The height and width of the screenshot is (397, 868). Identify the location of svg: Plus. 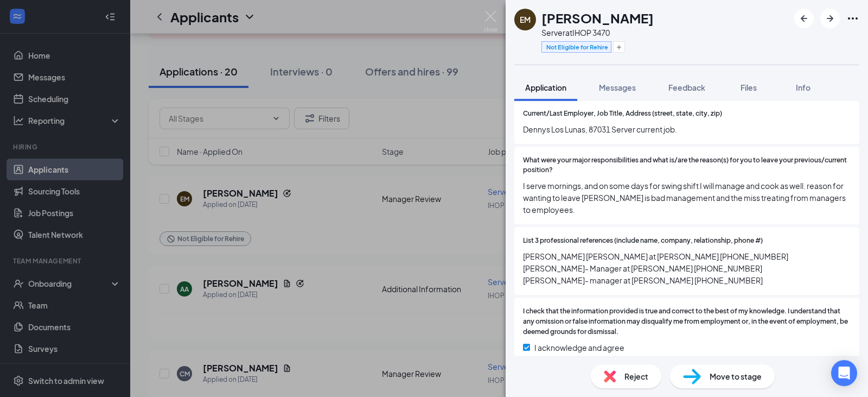
(619, 47).